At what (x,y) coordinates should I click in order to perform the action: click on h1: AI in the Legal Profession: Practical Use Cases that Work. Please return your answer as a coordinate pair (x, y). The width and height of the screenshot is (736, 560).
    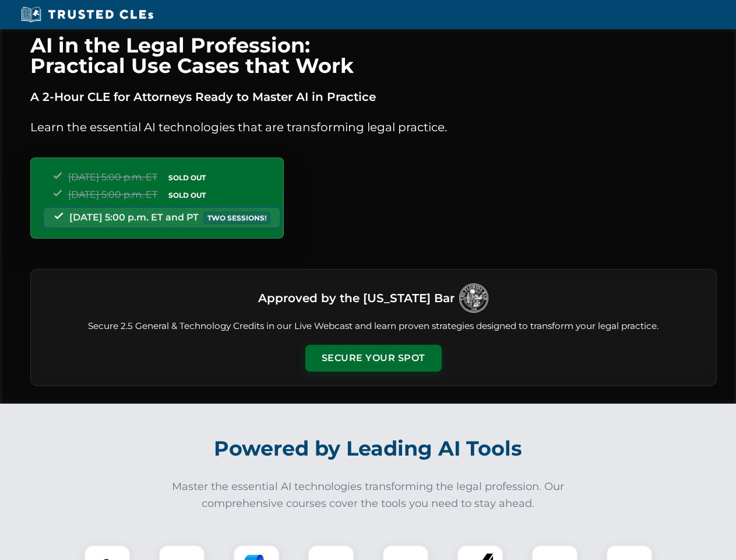
    Looking at the image, I should click on (373, 55).